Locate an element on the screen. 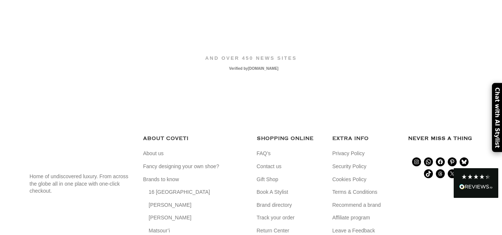  img: Featured on FOX 40 is located at coordinates (250, 29).